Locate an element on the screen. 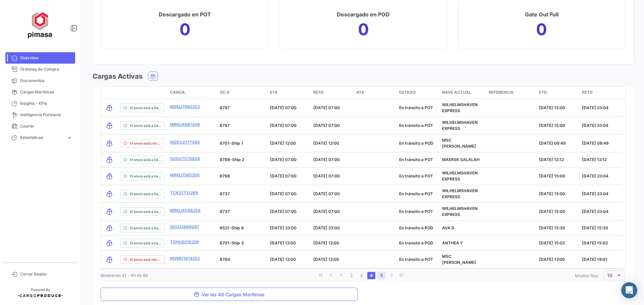 This screenshot has width=644, height=305. a: TCKU1731269 is located at coordinates (184, 193).